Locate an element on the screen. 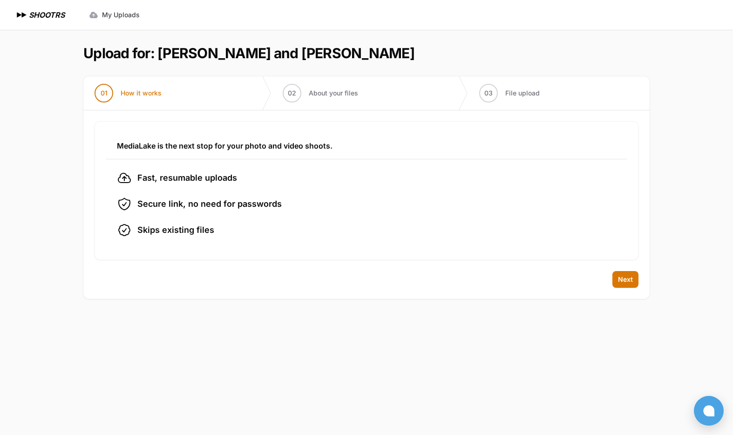  span: Secure link, no need for passwords is located at coordinates (209, 204).